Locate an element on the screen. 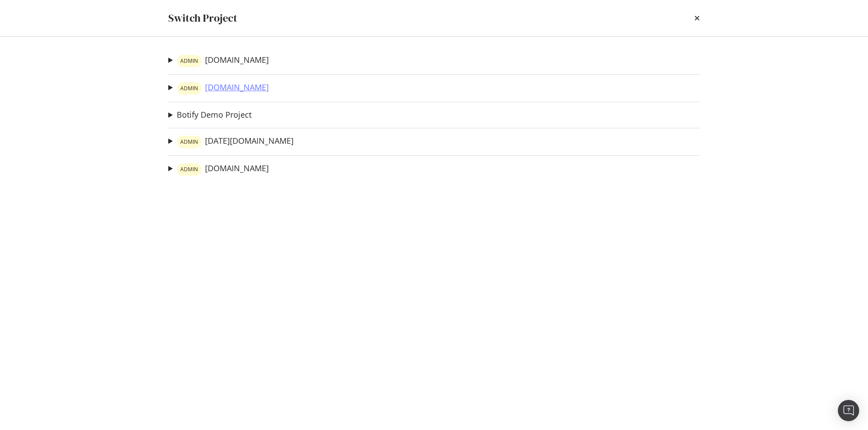 The height and width of the screenshot is (430, 868). a: Botify Demo Project is located at coordinates (214, 114).